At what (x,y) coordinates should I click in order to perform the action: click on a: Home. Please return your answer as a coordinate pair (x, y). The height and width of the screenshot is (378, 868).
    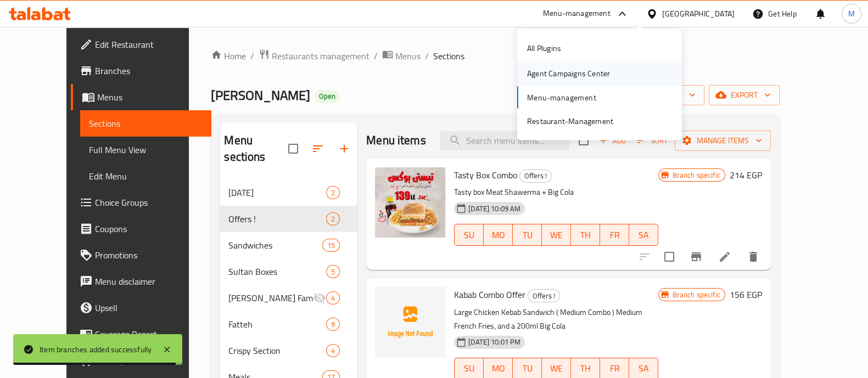
    Looking at the image, I should click on (228, 56).